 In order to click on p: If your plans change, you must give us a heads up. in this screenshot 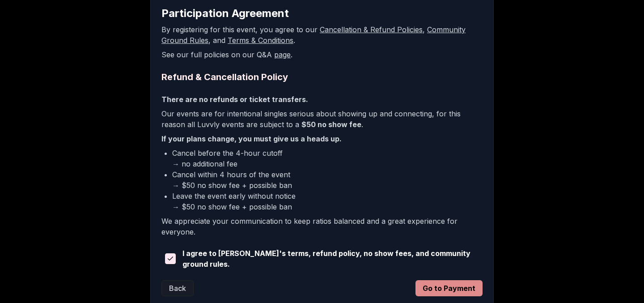, I will do `click(322, 139)`.